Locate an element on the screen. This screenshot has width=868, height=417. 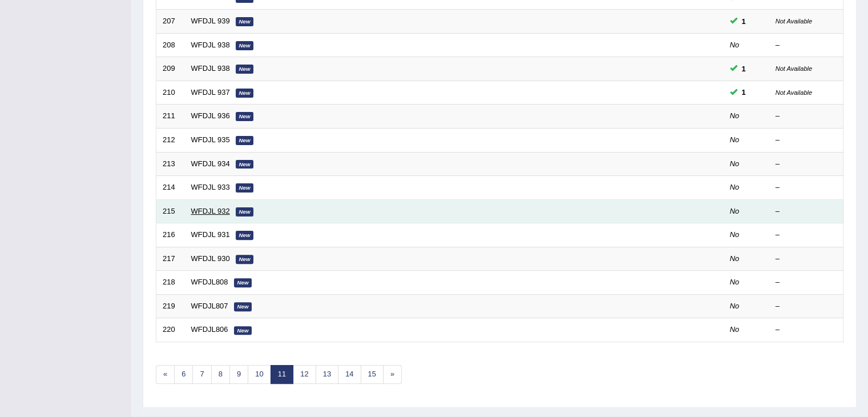
td: 209 is located at coordinates (171, 69).